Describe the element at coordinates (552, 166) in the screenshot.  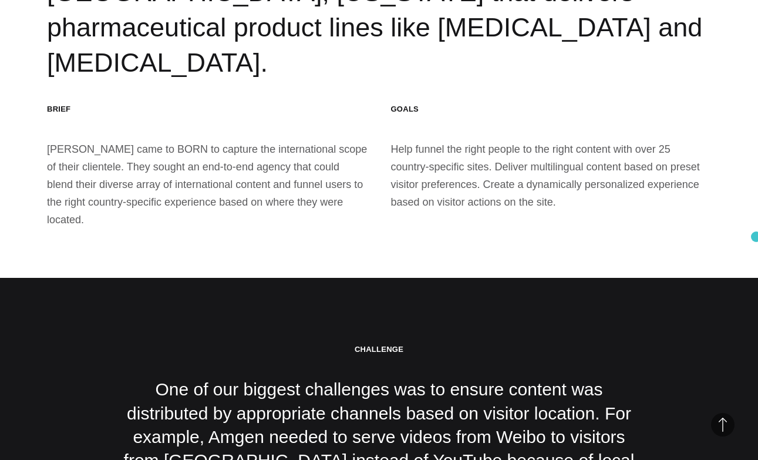
I see `div: Help funnel the right people to the right content with over 25 country-specific sites. Deliver mu...` at that location.